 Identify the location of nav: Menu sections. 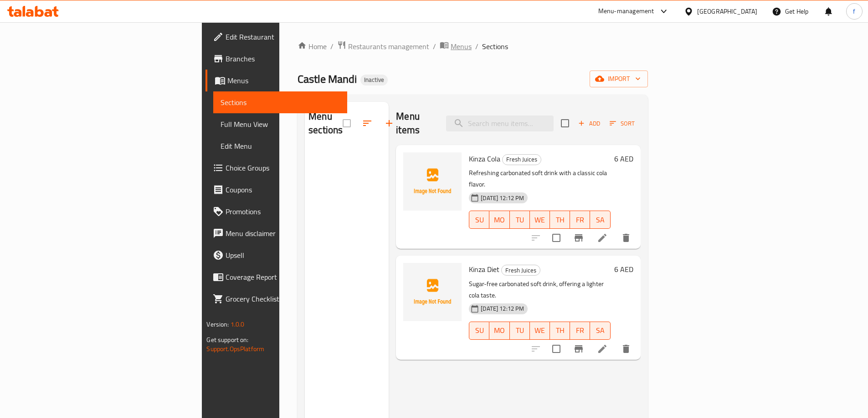
(347, 149).